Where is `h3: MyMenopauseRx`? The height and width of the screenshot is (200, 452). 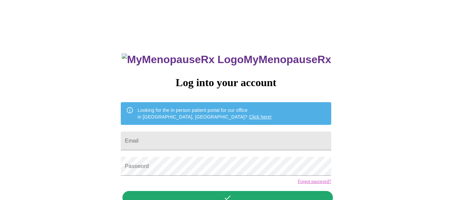 h3: MyMenopauseRx is located at coordinates (226, 59).